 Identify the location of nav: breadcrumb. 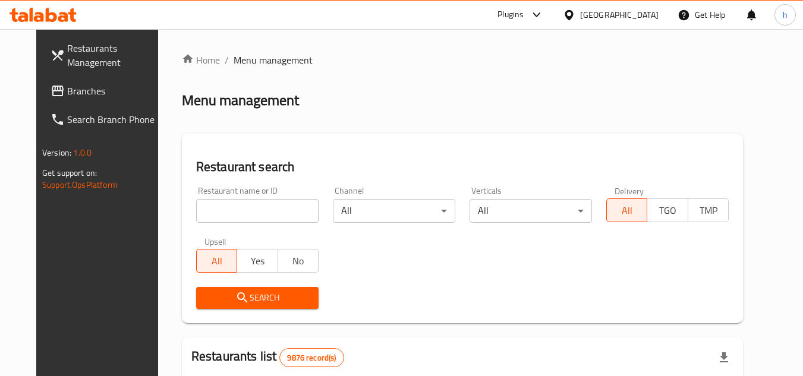
(463, 60).